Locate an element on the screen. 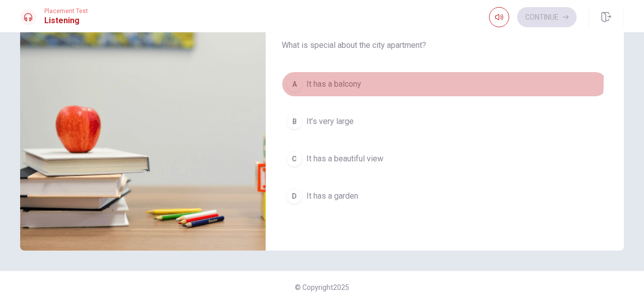 Image resolution: width=644 pixels, height=299 pixels. div: A is located at coordinates (294, 84).